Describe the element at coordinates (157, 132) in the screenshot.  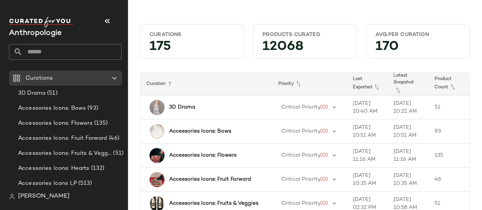
I see `img: 104341623_066_b` at that location.